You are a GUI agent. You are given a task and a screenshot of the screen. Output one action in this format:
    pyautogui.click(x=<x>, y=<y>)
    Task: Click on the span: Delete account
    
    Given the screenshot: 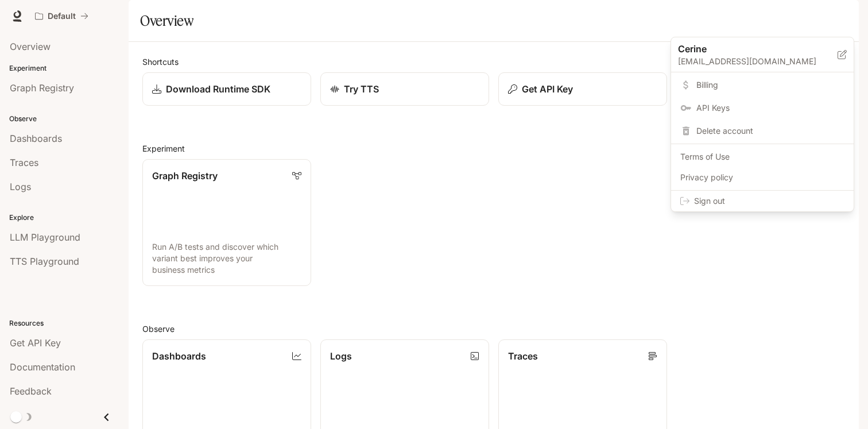 What is the action you would take?
    pyautogui.click(x=770, y=131)
    